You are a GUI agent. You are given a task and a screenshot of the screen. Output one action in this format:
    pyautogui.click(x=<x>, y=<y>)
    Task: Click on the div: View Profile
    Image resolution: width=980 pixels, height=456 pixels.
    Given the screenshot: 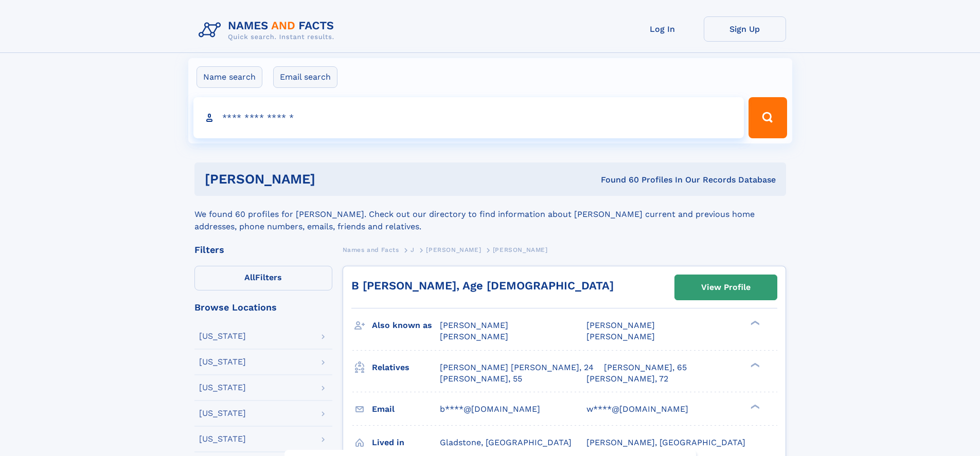 What is the action you would take?
    pyautogui.click(x=726, y=287)
    